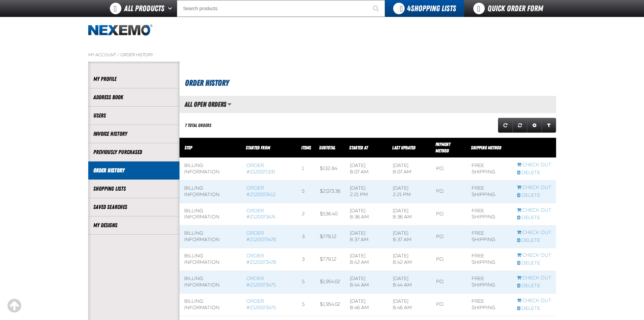 The height and width of the screenshot is (320, 644). Describe the element at coordinates (330, 169) in the screenshot. I see `td: $132.84` at that location.